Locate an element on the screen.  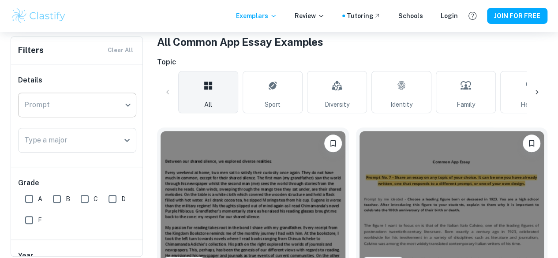
div: Schools is located at coordinates (410, 16).